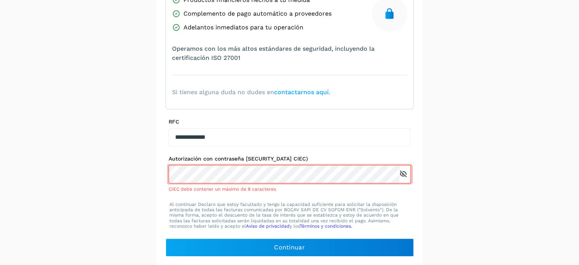  Describe the element at coordinates (390, 14) in the screenshot. I see `img: secure` at that location.